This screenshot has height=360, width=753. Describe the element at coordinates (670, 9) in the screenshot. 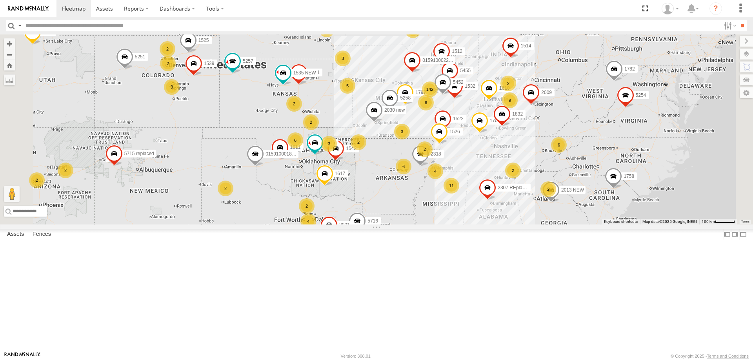

I see `div: Fred Welch` at that location.